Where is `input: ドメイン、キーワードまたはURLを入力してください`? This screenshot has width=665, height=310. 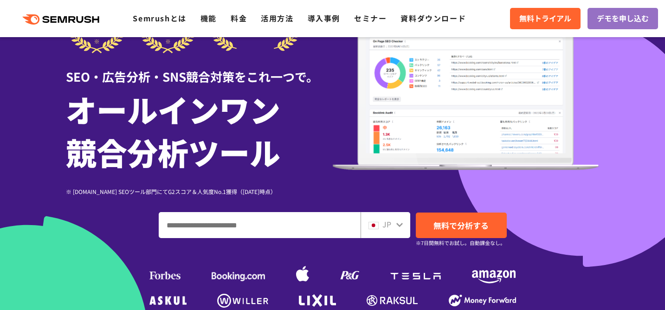
input: ドメイン、キーワードまたはURLを入力してください is located at coordinates (259, 225).